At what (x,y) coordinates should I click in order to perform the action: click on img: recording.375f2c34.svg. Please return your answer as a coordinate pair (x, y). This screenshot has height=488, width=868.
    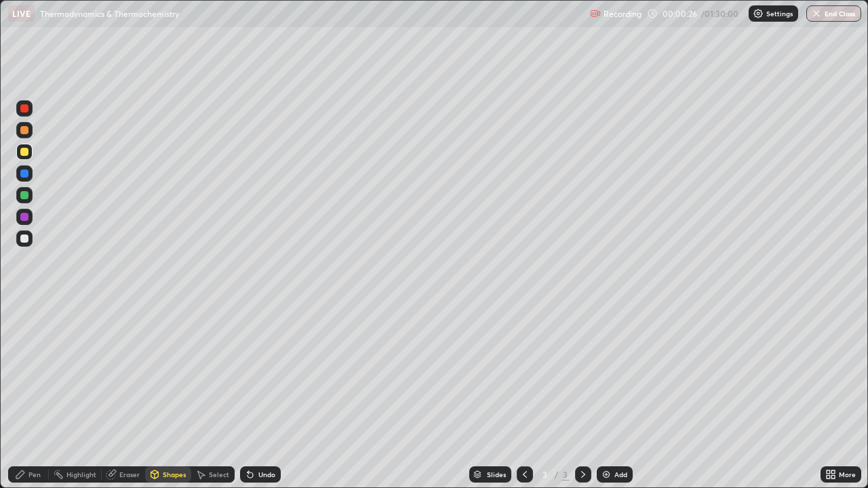
    Looking at the image, I should click on (595, 14).